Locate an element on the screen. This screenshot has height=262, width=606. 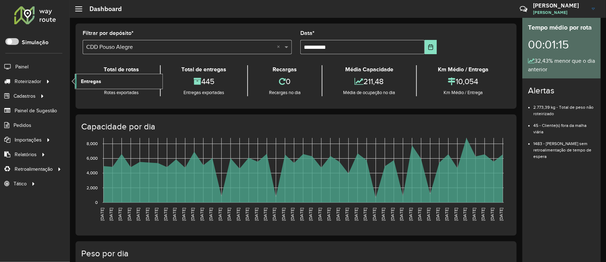
span: Painel is located at coordinates (22, 67).